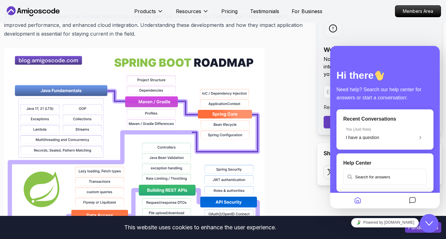 The height and width of the screenshot is (239, 446). I want to click on h2: Share this Course, so click(379, 154).